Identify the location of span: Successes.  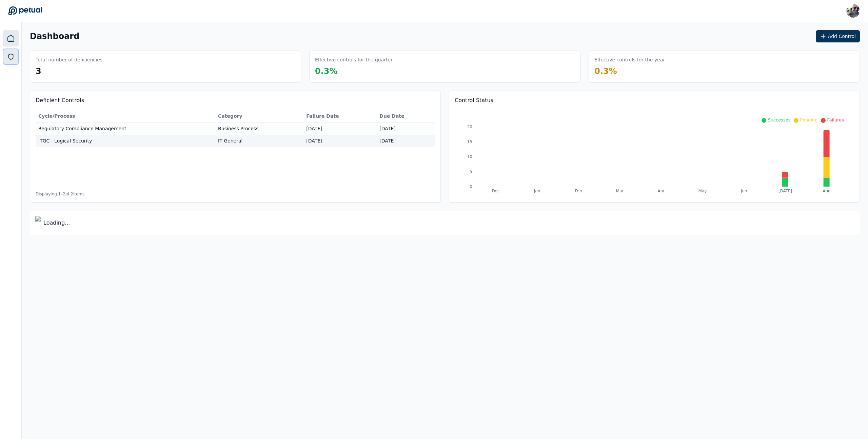
(779, 120).